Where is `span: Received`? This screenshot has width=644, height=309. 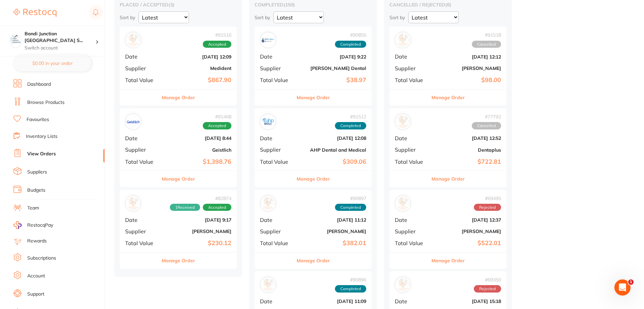 span: Received is located at coordinates (185, 207).